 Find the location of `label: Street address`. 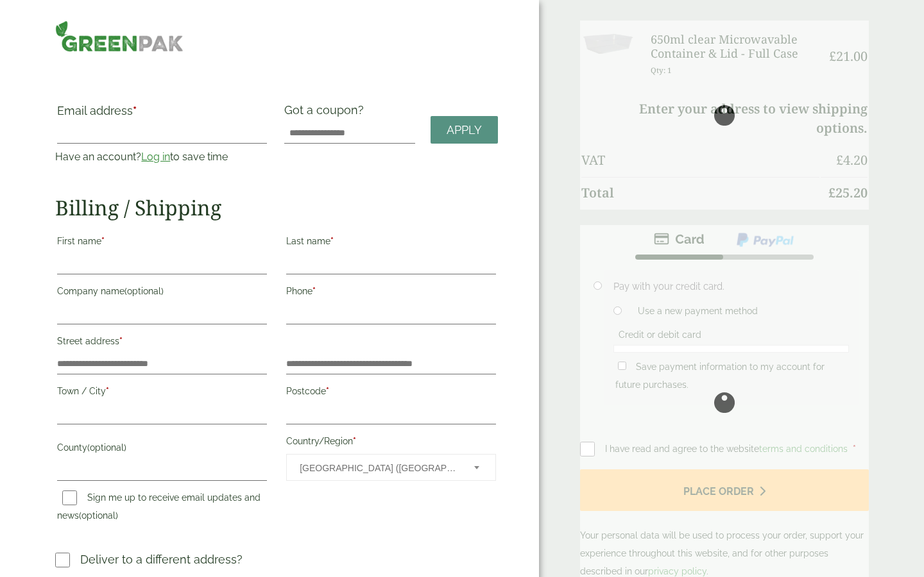

label: Street address is located at coordinates (162, 343).